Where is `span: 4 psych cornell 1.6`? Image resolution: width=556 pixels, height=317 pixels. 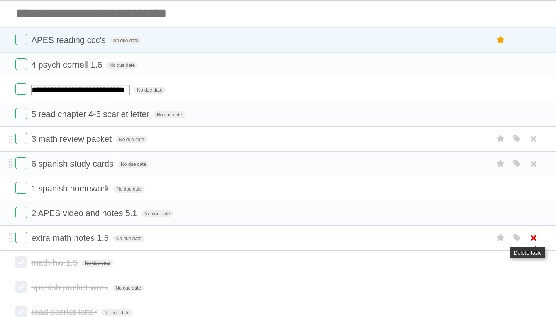
span: 4 psych cornell 1.6 is located at coordinates (68, 64).